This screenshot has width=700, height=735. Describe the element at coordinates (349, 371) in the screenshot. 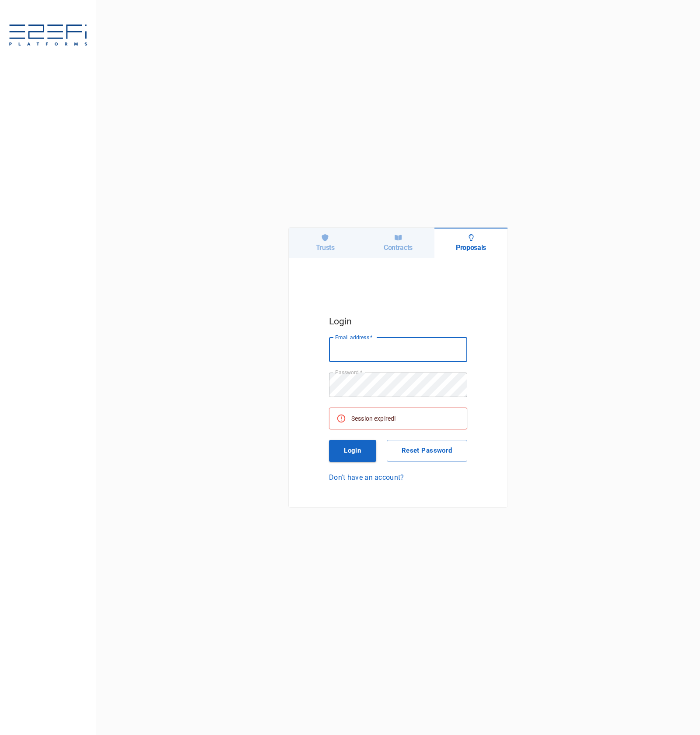

I see `label: Password` at that location.